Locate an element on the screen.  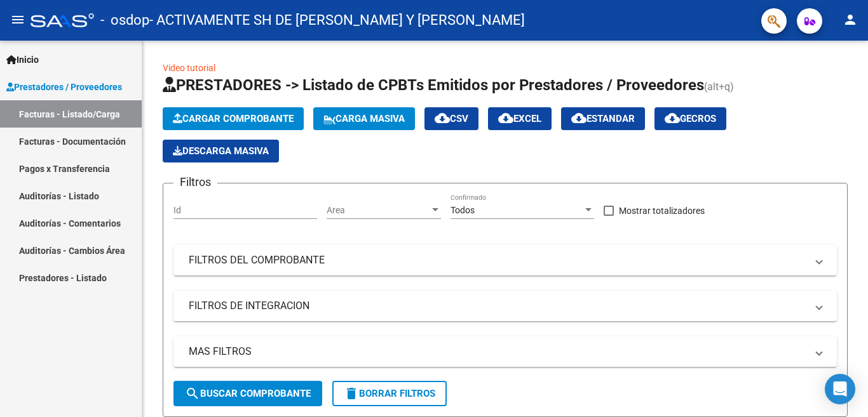
span: Buscar Comprobante is located at coordinates (248, 394).